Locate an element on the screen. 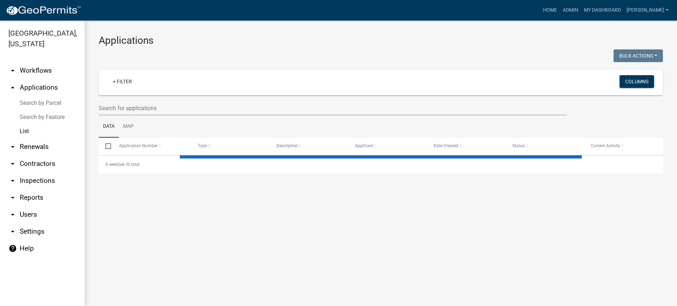 The width and height of the screenshot is (677, 306). span: Description is located at coordinates (287, 146).